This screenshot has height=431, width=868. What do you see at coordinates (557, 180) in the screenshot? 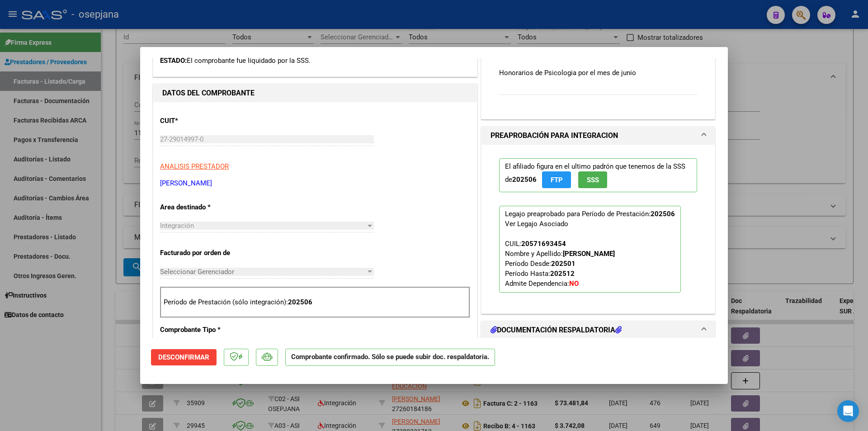
I see `span: FTP` at bounding box center [557, 180].